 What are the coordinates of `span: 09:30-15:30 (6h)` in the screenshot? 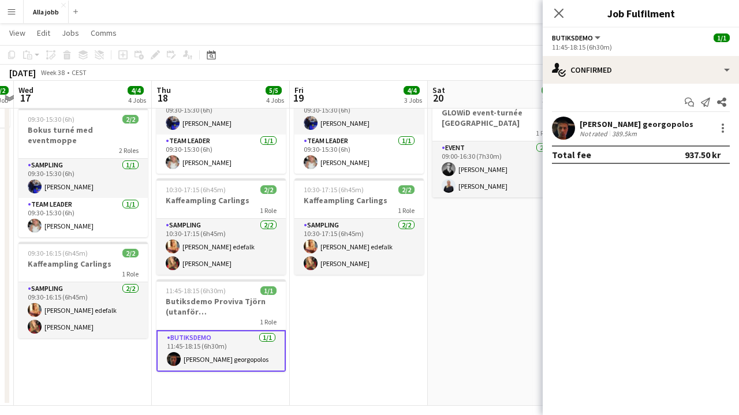 It's located at (51, 119).